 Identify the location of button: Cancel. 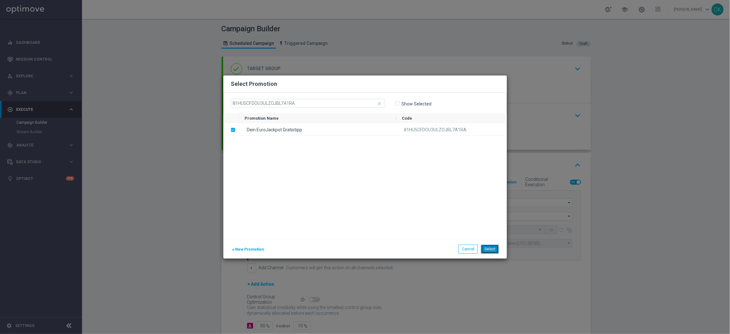
(468, 249).